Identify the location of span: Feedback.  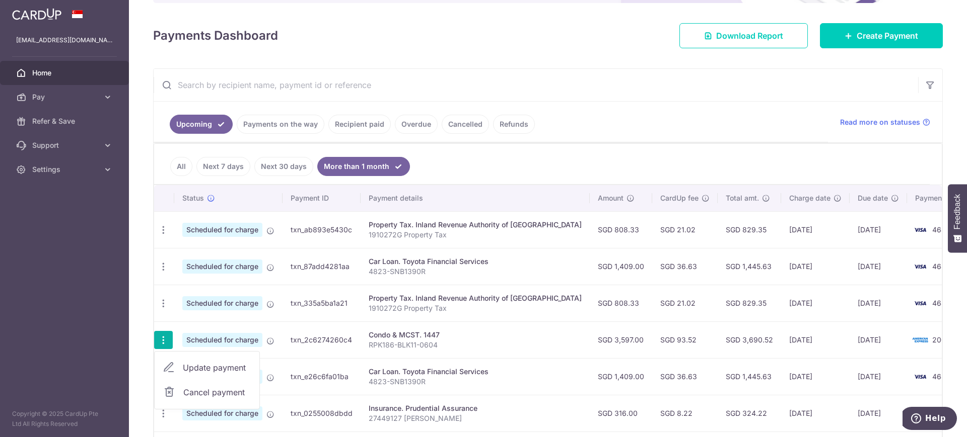
(957, 212).